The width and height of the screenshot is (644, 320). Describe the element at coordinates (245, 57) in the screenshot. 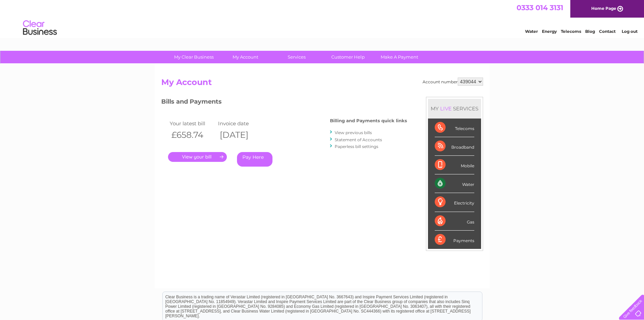

I see `a: My Account` at that location.